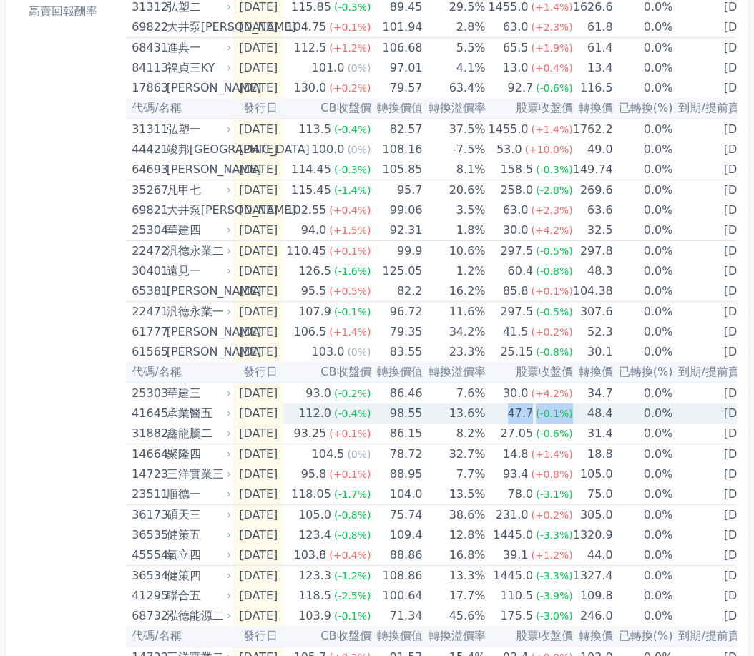 The height and width of the screenshot is (656, 754). What do you see at coordinates (147, 291) in the screenshot?
I see `div: 65381` at bounding box center [147, 291].